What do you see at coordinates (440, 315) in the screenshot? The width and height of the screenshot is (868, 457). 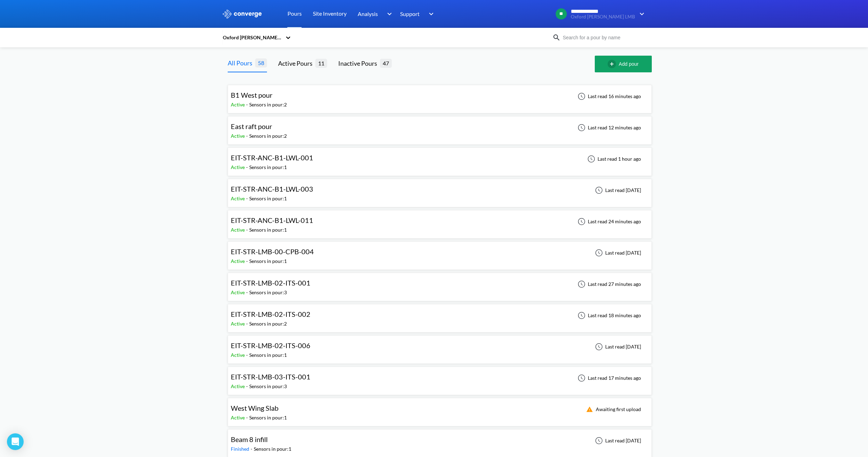 I see `a: EIT-STR-LMB-02-ITS-002Active-Sensors in pour:2Last read 18 minutes ago` at bounding box center [440, 315].